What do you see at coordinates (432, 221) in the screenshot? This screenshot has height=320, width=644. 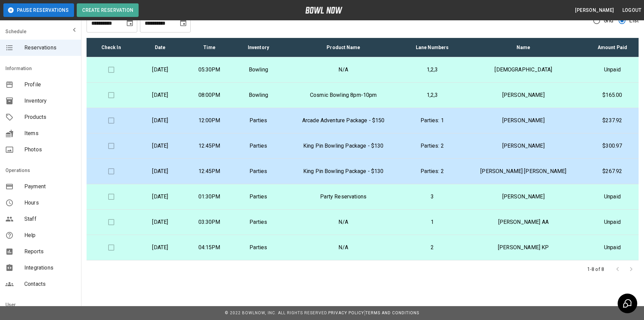 I see `p: 1` at bounding box center [432, 221].